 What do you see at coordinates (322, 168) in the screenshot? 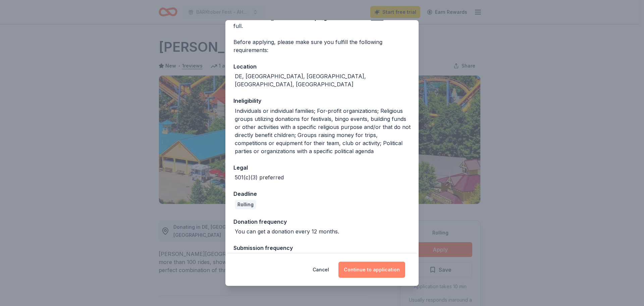
I see `div: Legal` at bounding box center [322, 168].